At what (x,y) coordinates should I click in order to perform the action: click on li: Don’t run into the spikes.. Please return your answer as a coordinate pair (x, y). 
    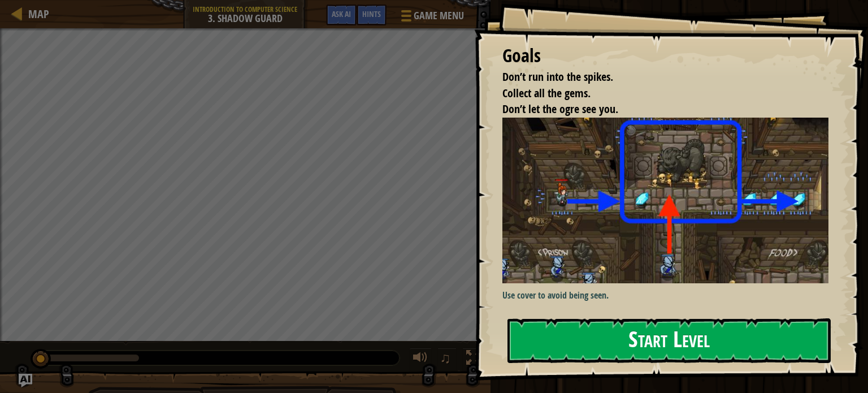
    Looking at the image, I should click on (657, 77).